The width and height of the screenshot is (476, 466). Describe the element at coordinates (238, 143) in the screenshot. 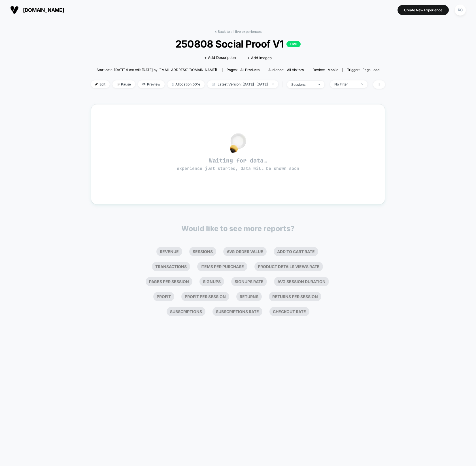

I see `img: no_data` at that location.